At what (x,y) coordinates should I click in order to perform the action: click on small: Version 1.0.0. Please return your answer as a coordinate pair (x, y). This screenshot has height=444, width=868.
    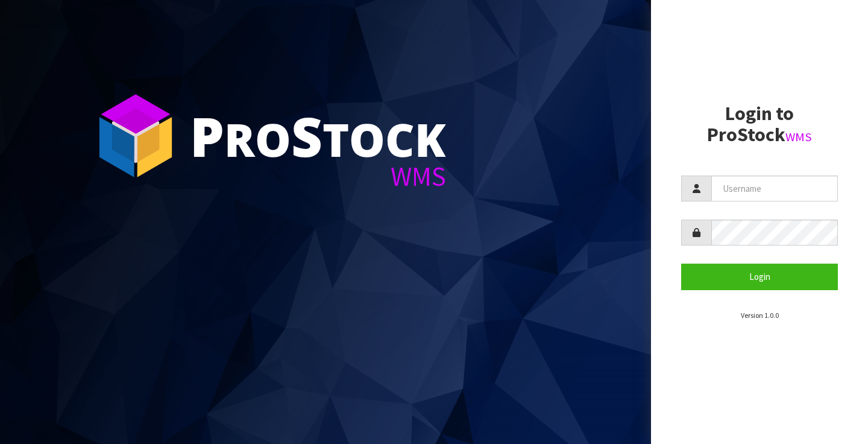
    Looking at the image, I should click on (760, 315).